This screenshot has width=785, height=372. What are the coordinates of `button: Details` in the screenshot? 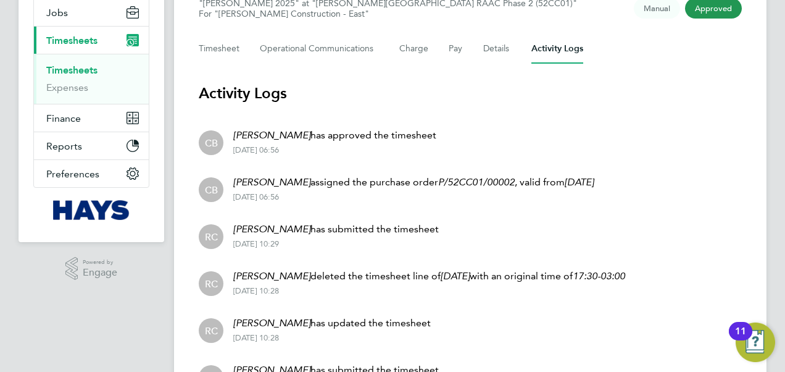 It's located at (497, 49).